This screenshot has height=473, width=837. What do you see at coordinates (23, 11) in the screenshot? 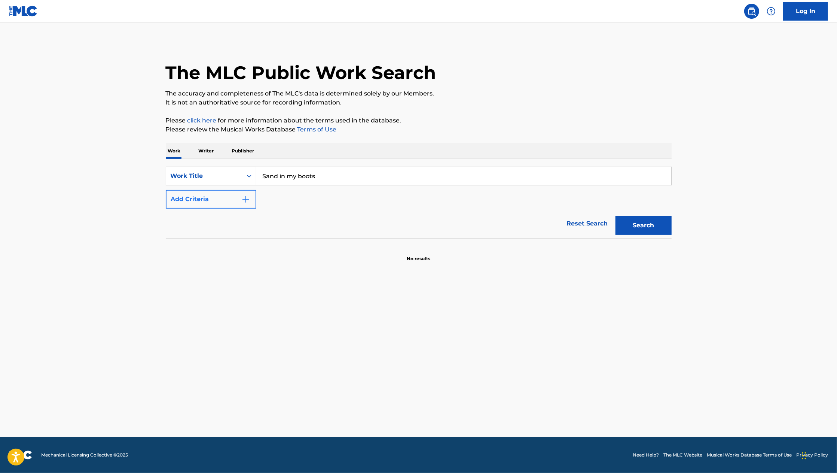
I see `img: MLC Logo` at bounding box center [23, 11].